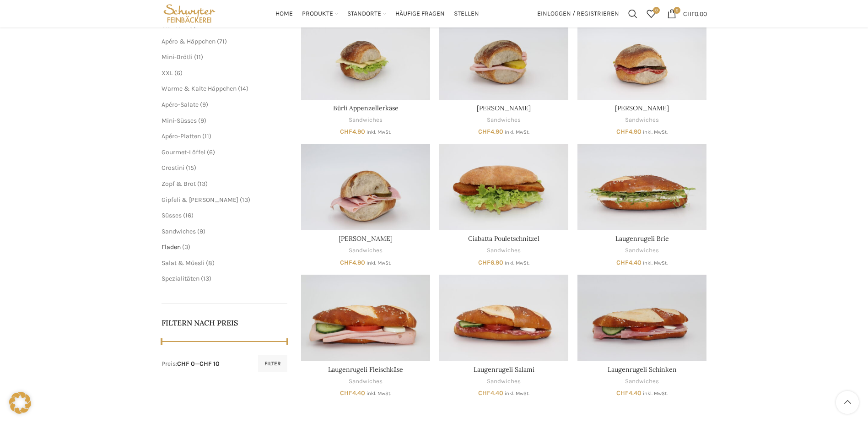 Image resolution: width=868 pixels, height=423 pixels. I want to click on span: Sandwiches, so click(178, 231).